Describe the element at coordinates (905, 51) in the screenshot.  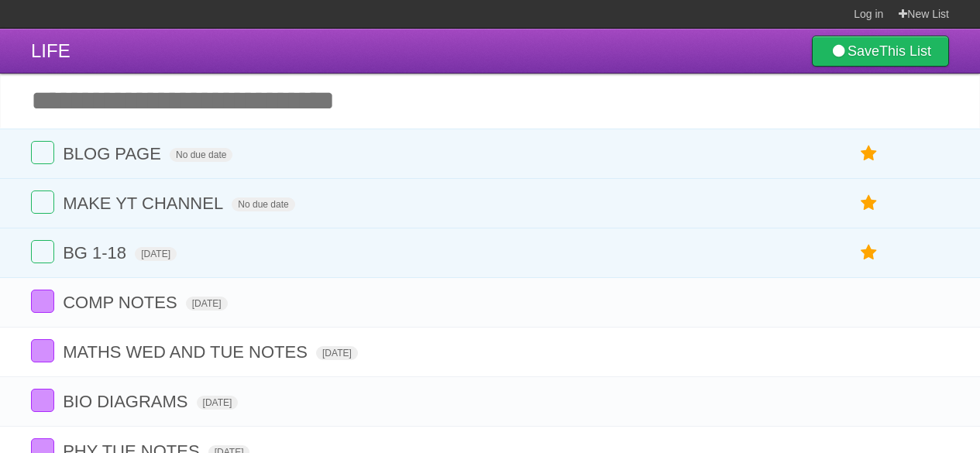
I see `b: This List` at that location.